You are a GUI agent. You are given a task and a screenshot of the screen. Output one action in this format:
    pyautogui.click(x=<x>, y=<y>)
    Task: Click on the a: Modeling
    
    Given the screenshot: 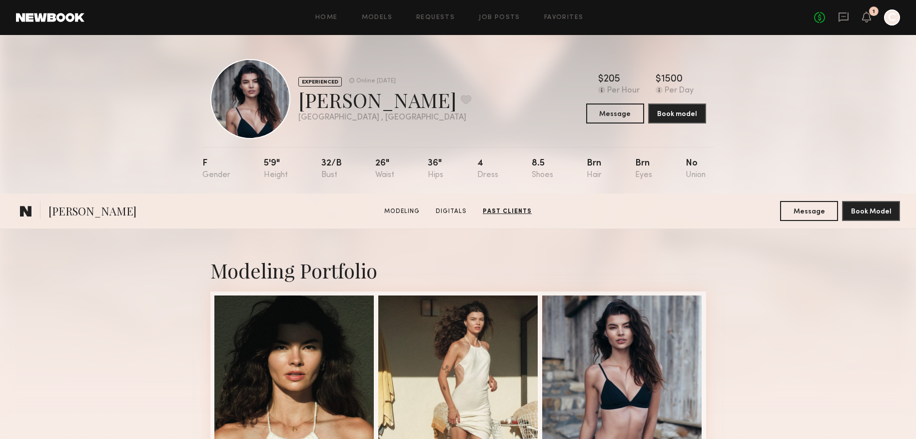 What is the action you would take?
    pyautogui.click(x=402, y=211)
    